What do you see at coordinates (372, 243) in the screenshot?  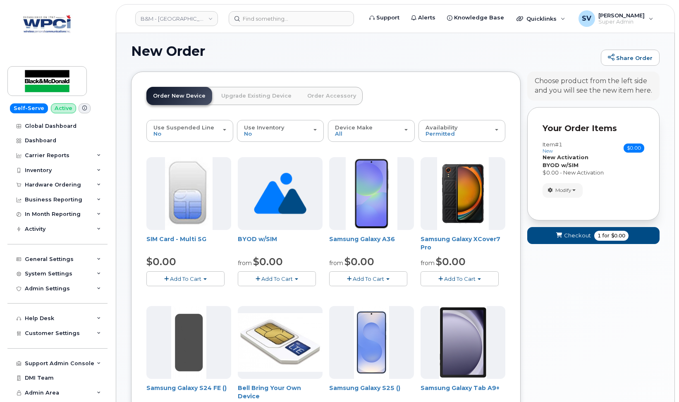 I see `div: Samsung Galaxy A36` at bounding box center [372, 243].